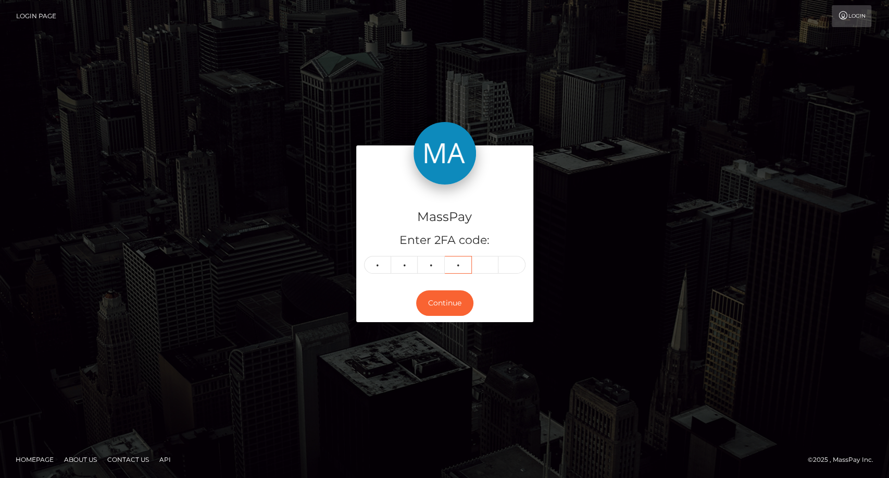 The width and height of the screenshot is (889, 478). Describe the element at coordinates (128, 459) in the screenshot. I see `a: Contact Us` at that location.